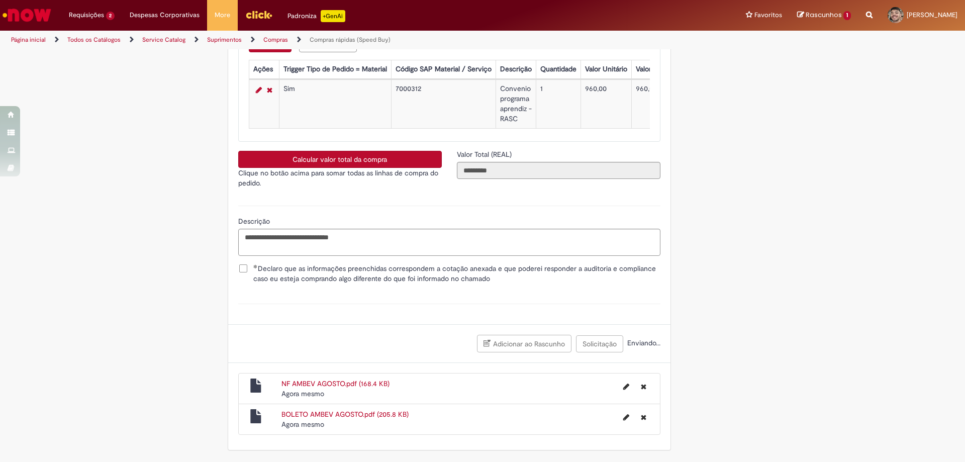  What do you see at coordinates (824, 15) in the screenshot?
I see `span: Rascunhos` at bounding box center [824, 15].